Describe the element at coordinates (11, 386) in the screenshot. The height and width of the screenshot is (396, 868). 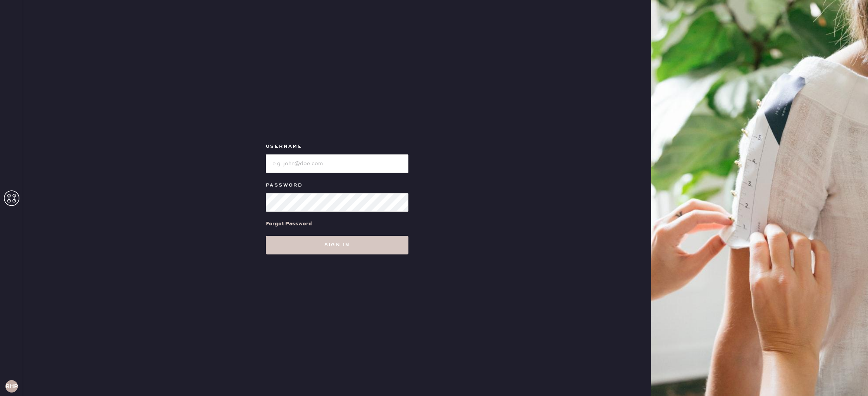
I see `h3: RHPA` at that location.